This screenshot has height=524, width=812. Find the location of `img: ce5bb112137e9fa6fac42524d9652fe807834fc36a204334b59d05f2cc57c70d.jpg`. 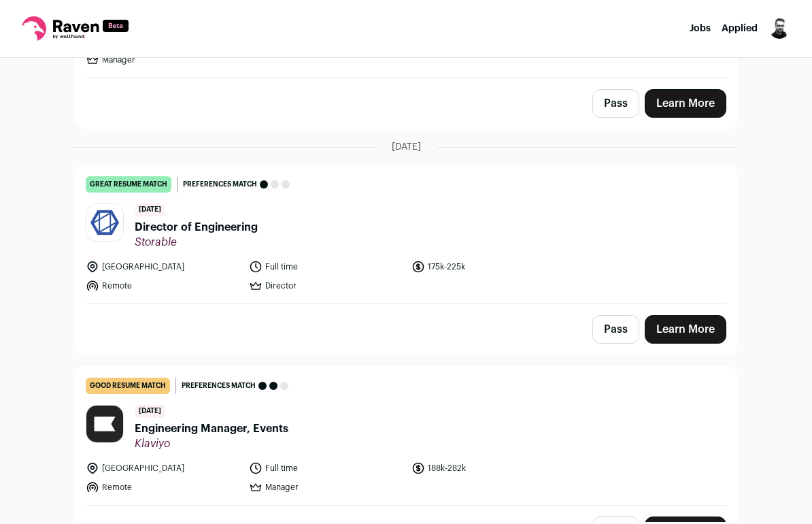

img: ce5bb112137e9fa6fac42524d9652fe807834fc36a204334b59d05f2cc57c70d.jpg is located at coordinates (105, 424).